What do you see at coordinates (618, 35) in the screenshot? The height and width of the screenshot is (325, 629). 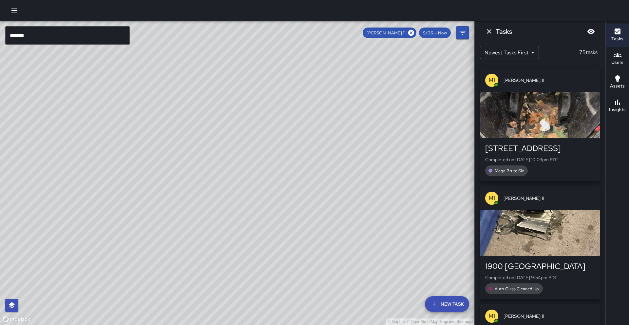 I see `button: Tasks` at bounding box center [618, 35].